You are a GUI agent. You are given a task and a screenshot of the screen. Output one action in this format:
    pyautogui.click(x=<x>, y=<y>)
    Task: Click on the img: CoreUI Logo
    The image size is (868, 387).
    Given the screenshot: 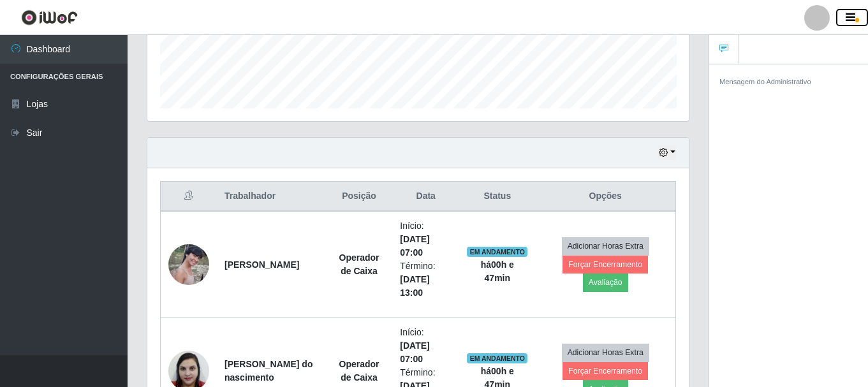 What is the action you would take?
    pyautogui.click(x=49, y=17)
    